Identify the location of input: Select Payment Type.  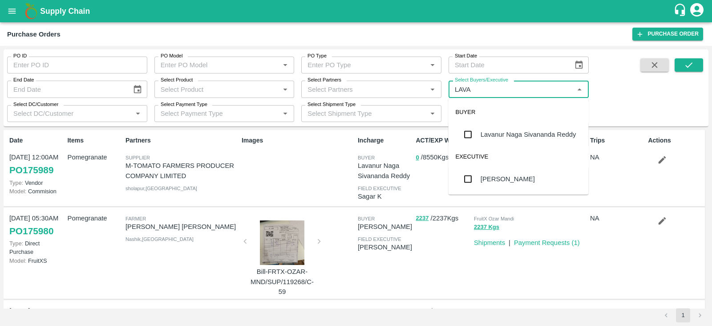
(211, 113).